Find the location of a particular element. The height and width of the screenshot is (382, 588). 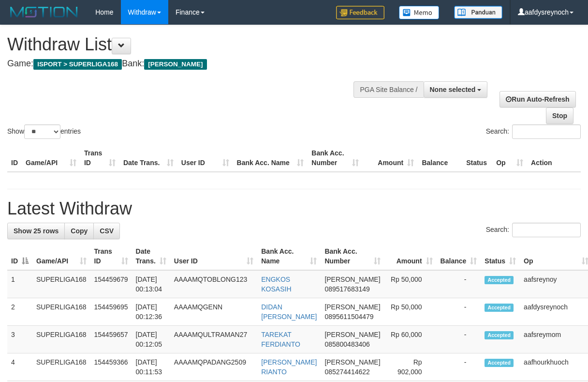

th: Trans ID is located at coordinates (100, 158).